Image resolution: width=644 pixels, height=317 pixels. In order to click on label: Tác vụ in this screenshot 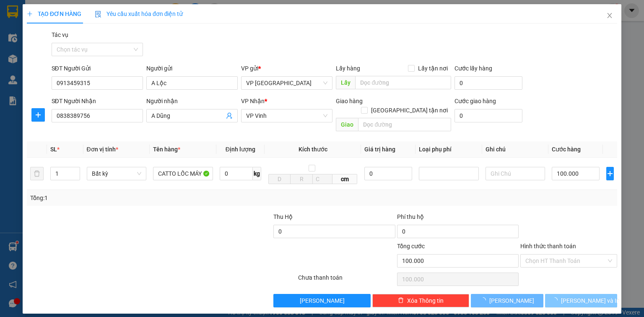, I will do `click(60, 35)`.